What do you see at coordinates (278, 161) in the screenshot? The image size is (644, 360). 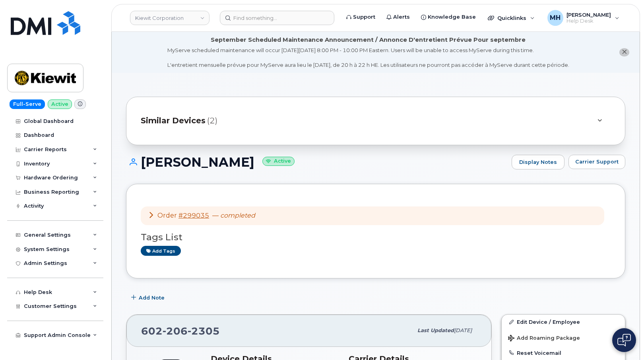 I see `small: Active` at bounding box center [278, 161].